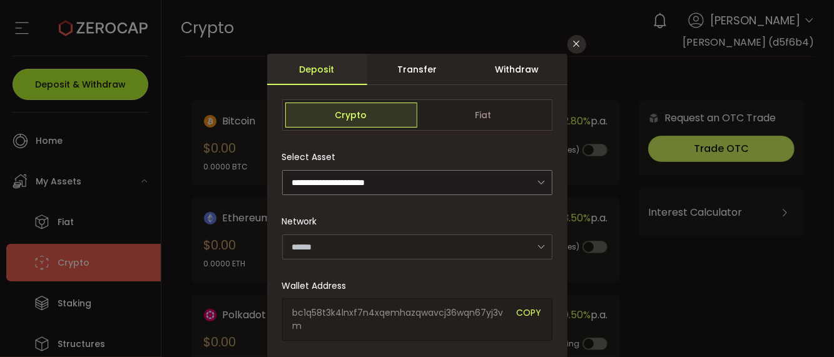 This screenshot has width=834, height=357. Describe the element at coordinates (760, 290) in the screenshot. I see `div: Chat Widget` at that location.